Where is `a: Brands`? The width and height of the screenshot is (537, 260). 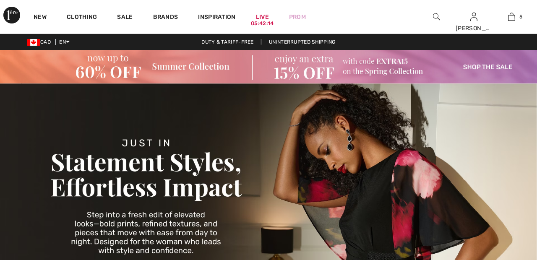
a: Brands is located at coordinates (166, 18).